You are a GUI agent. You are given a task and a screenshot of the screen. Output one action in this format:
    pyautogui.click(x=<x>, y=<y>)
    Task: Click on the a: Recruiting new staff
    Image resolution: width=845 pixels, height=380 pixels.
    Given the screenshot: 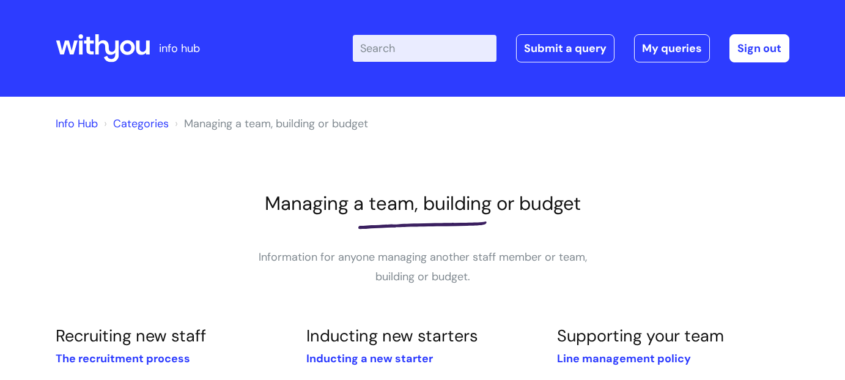 What is the action you would take?
    pyautogui.click(x=131, y=335)
    